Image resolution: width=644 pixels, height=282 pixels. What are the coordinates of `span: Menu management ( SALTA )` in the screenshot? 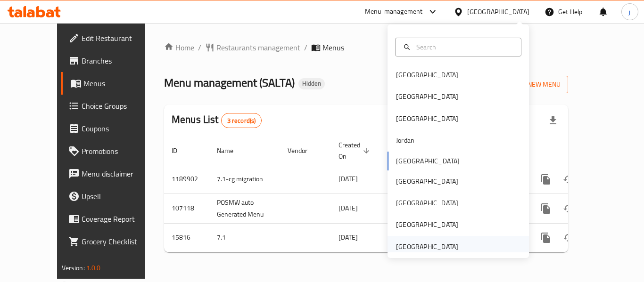 It's located at (229, 82).